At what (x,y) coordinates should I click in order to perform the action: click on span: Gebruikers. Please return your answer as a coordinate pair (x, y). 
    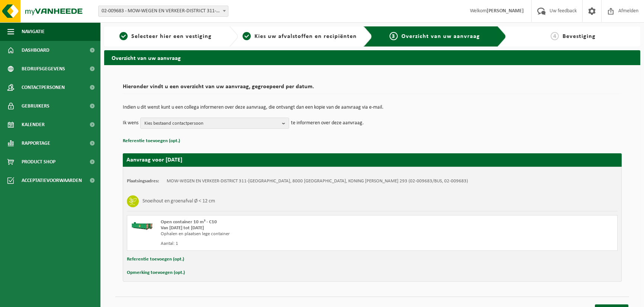
    Looking at the image, I should click on (35, 106).